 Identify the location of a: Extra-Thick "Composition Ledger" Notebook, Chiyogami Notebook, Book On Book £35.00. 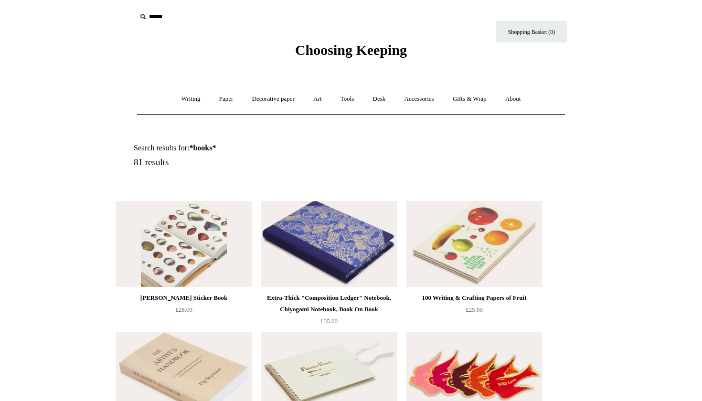
(329, 312).